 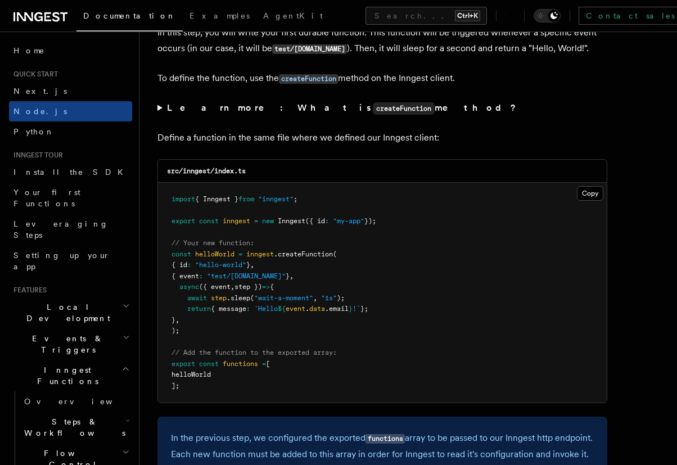 What do you see at coordinates (349, 221) in the screenshot?
I see `span: "my-app"` at bounding box center [349, 221].